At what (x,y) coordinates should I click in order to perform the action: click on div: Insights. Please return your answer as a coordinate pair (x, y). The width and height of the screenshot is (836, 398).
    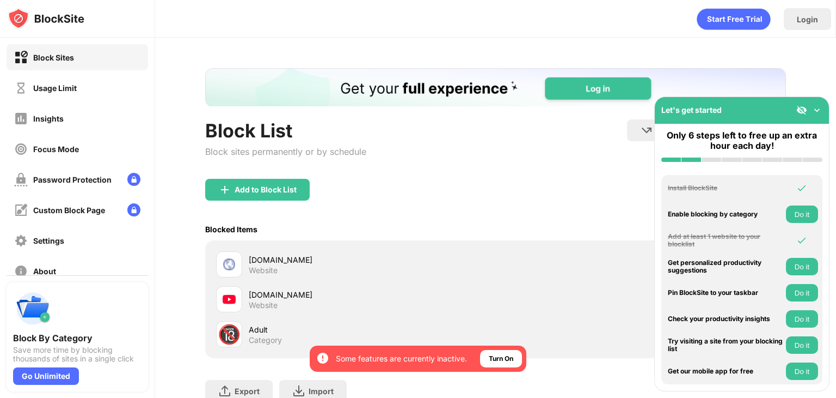
    Looking at the image, I should click on (48, 118).